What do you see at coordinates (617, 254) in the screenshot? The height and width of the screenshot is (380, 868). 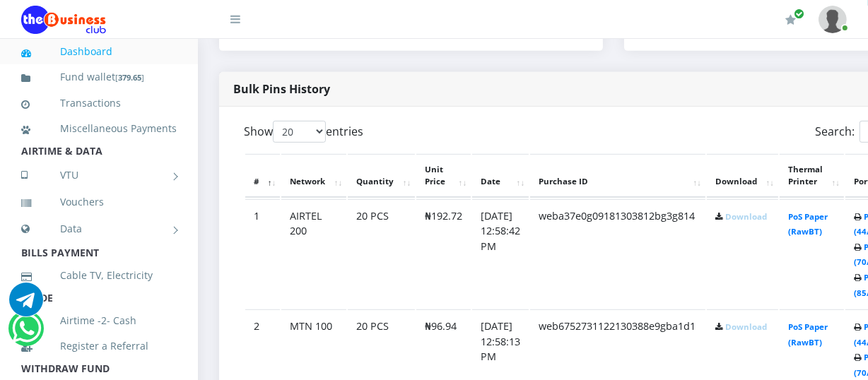 I see `td: weba37e0g09181303812bg3g814` at bounding box center [617, 254].